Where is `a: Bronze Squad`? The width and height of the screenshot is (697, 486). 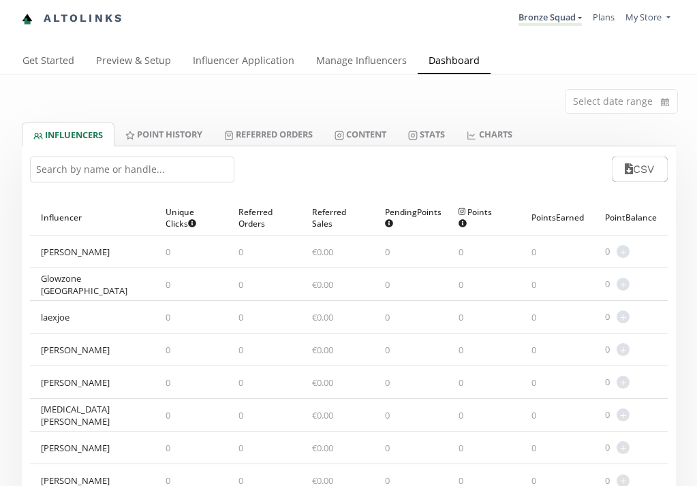 a: Bronze Squad is located at coordinates (550, 18).